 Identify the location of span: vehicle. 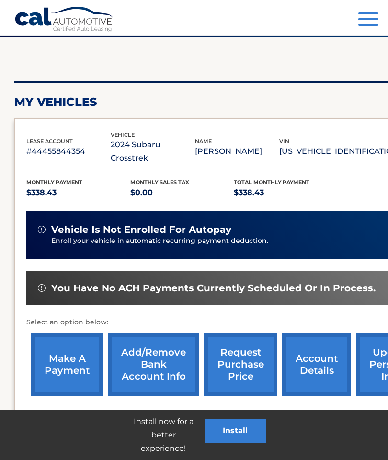
(123, 135).